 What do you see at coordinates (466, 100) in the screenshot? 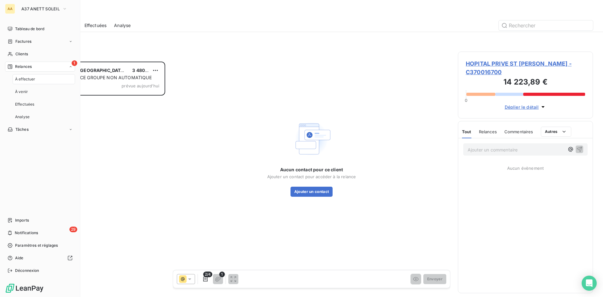
I see `span: 0` at bounding box center [466, 100].